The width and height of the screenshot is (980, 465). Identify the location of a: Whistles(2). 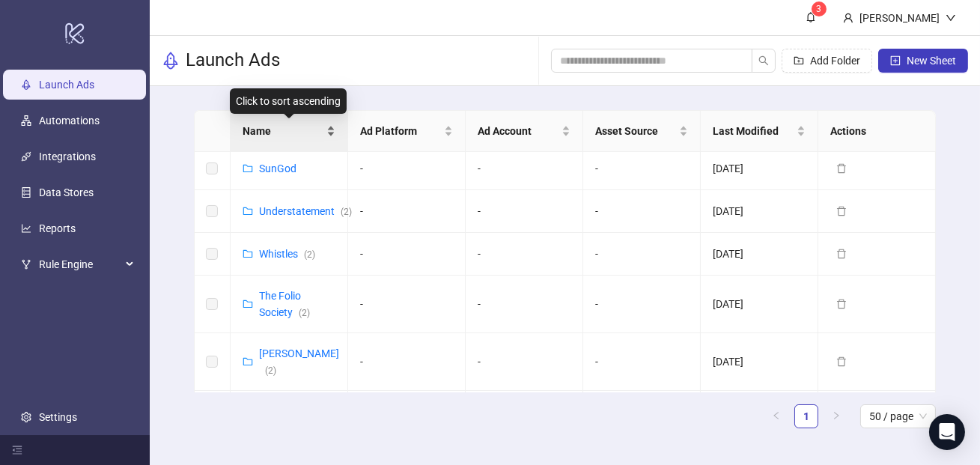
(287, 253).